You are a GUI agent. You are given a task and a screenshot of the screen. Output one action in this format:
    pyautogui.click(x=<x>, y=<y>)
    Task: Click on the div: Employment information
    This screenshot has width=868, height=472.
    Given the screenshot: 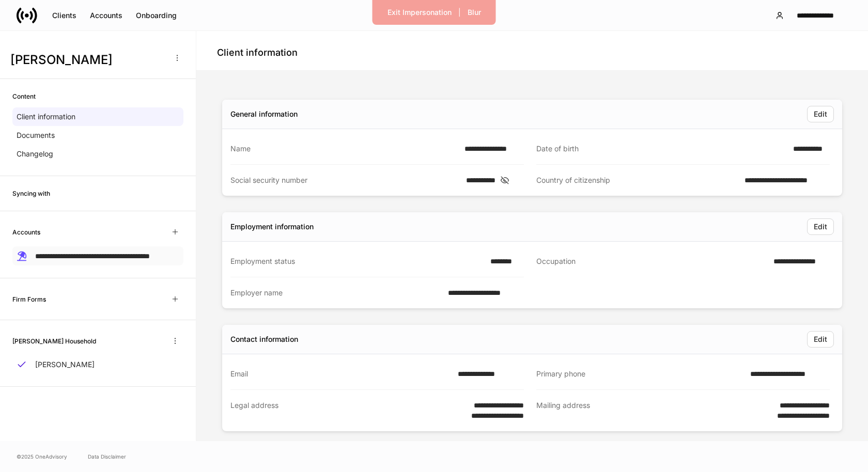 What is the action you would take?
    pyautogui.click(x=272, y=227)
    